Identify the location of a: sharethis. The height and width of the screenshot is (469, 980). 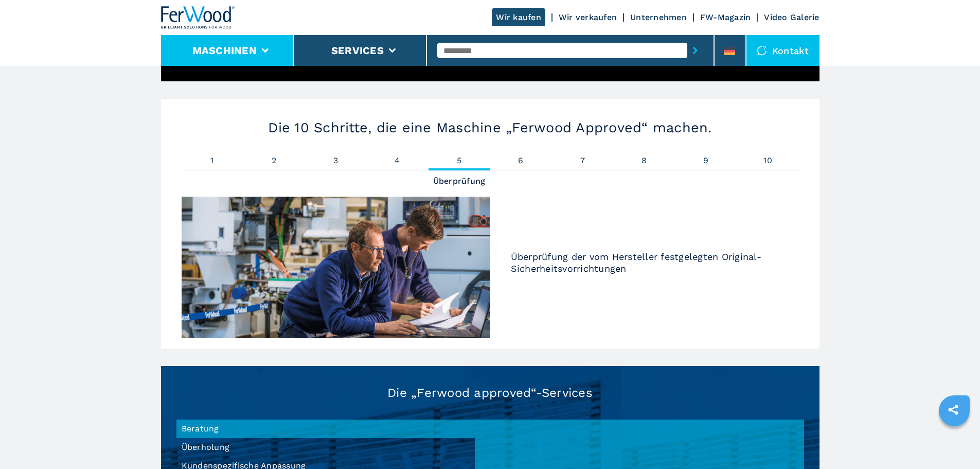
(953, 409).